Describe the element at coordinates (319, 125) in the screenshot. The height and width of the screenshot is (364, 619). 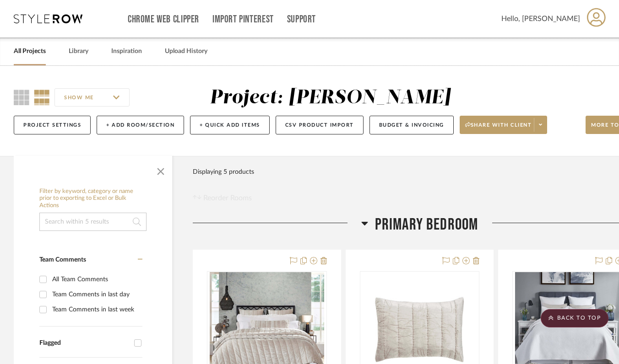
I see `button: CSV Product Import` at that location.